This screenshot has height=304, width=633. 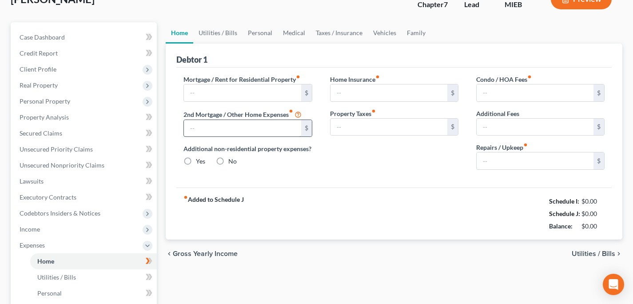 I want to click on span: Secured Claims, so click(x=41, y=133).